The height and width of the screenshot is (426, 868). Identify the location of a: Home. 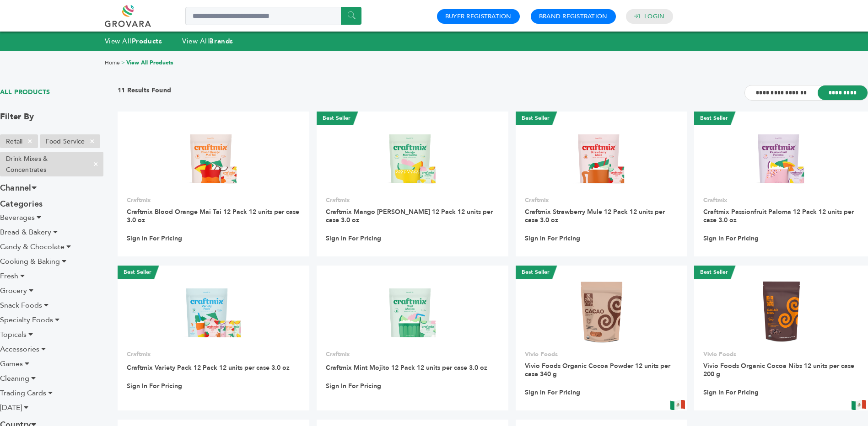
(112, 62).